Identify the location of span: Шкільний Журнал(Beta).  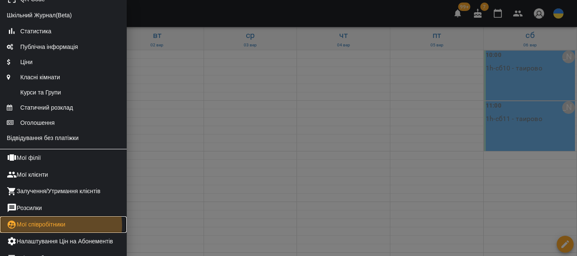
(39, 15).